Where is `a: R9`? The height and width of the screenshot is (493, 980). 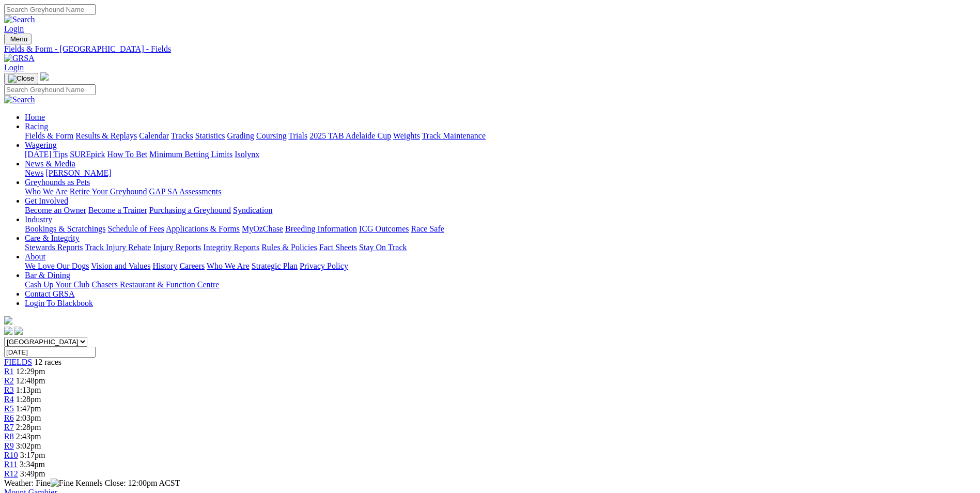
a: R9 is located at coordinates (9, 445).